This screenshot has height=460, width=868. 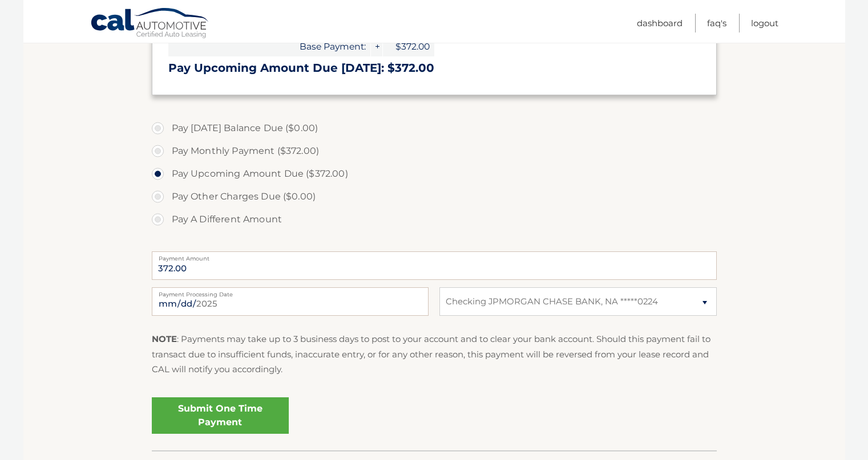 I want to click on a: FAQ's, so click(x=717, y=23).